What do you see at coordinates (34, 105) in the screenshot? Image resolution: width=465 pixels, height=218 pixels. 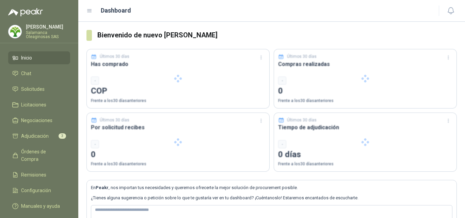 I see `span: Licitaciones` at bounding box center [34, 105].